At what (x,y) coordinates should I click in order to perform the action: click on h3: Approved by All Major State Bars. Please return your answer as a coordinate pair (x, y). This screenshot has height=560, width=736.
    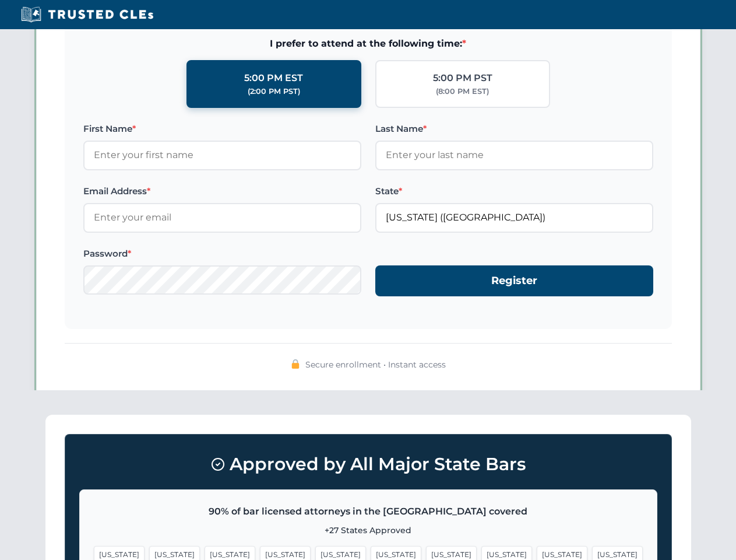
    Looking at the image, I should click on (369, 464).